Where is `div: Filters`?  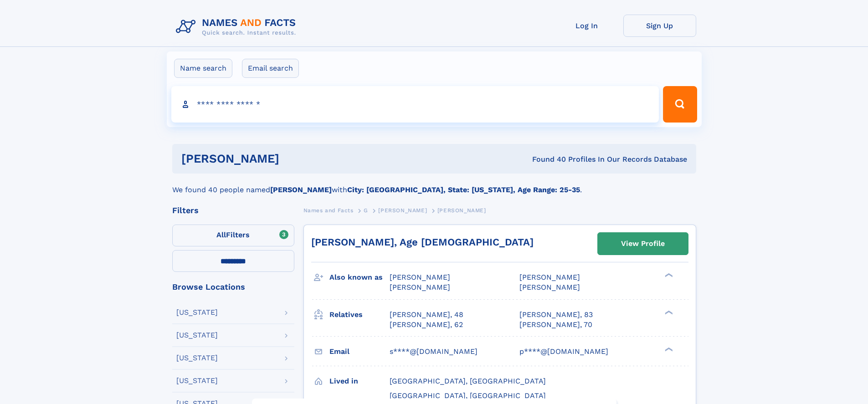
div: Filters is located at coordinates (233, 210).